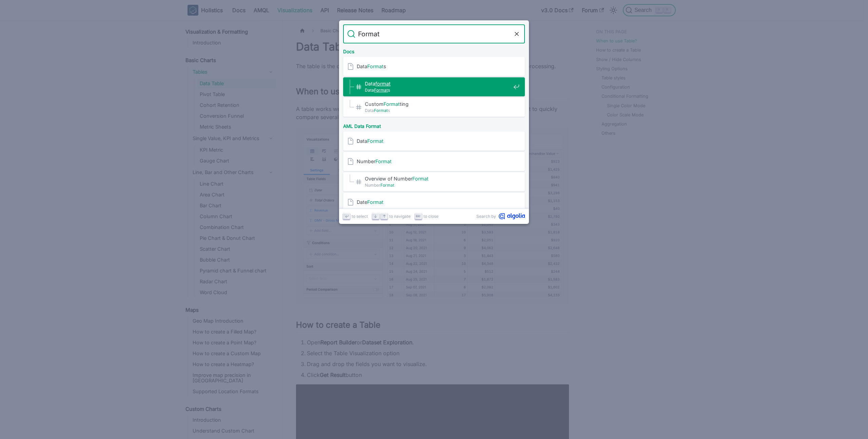 The height and width of the screenshot is (439, 868). Describe the element at coordinates (512, 216) in the screenshot. I see `svg: Algolia` at that location.